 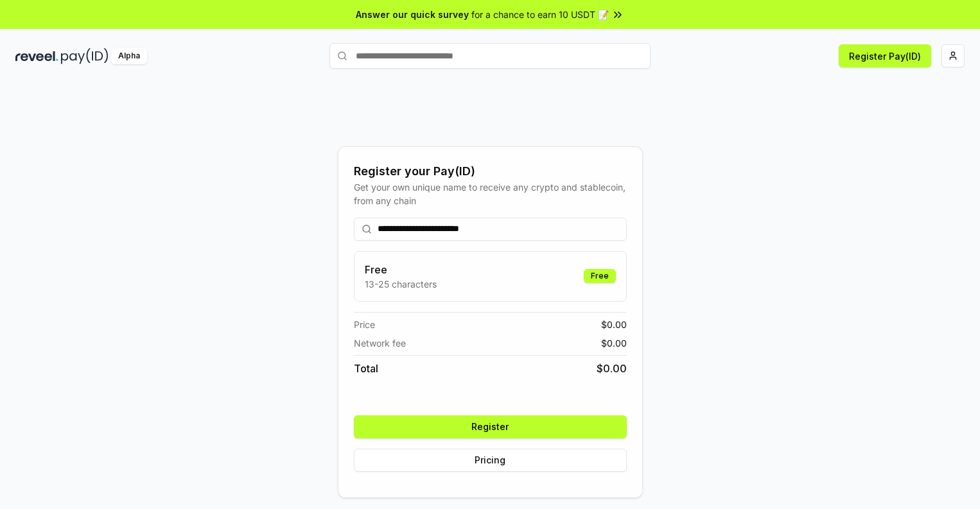 I want to click on h3: Free, so click(x=401, y=269).